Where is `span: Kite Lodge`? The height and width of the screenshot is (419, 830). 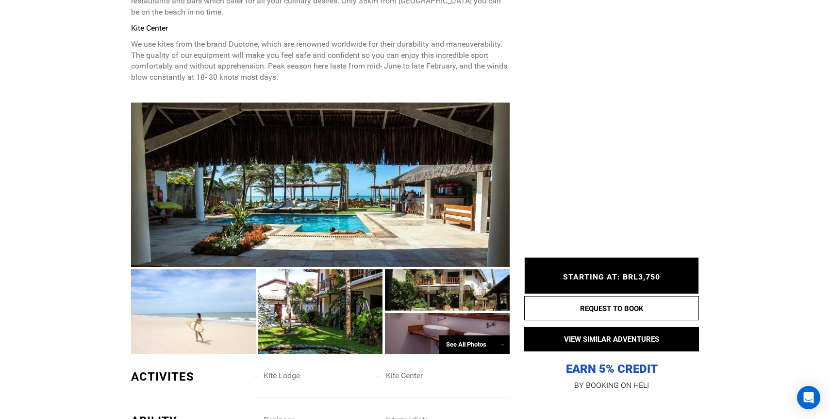
span: Kite Lodge is located at coordinates (282, 375).